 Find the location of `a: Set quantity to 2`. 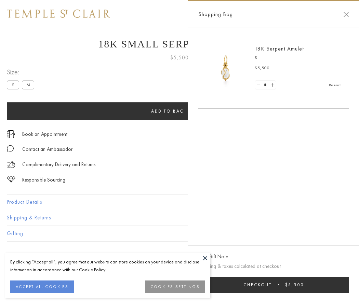

a: Set quantity to 2 is located at coordinates (272, 85).